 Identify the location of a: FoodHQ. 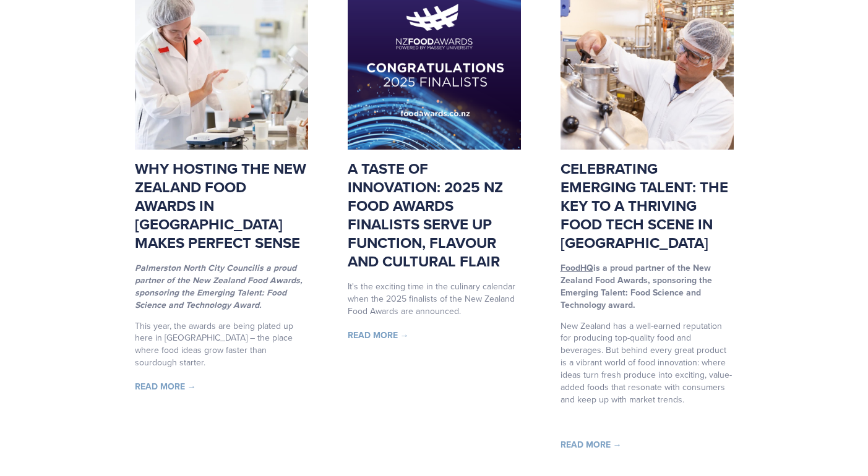
(576, 268).